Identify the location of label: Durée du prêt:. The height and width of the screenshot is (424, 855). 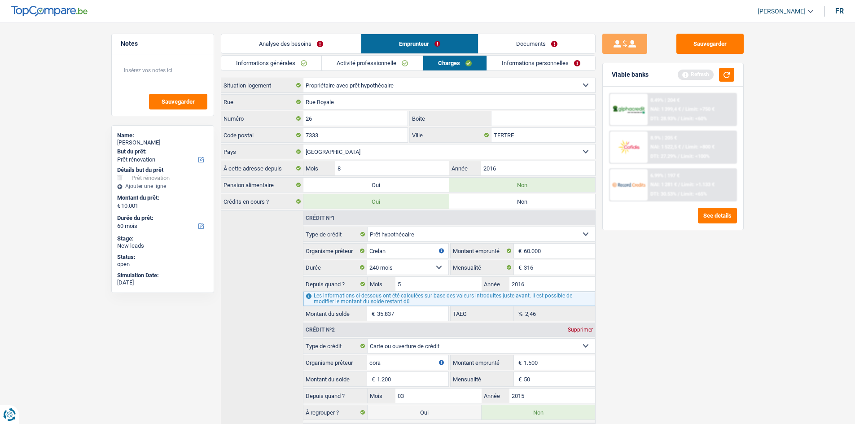
(162, 218).